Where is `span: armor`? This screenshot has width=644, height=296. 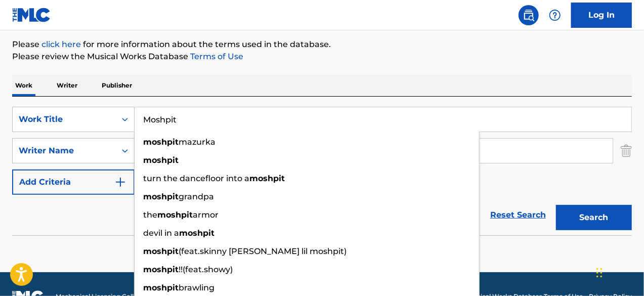 span: armor is located at coordinates (205, 215).